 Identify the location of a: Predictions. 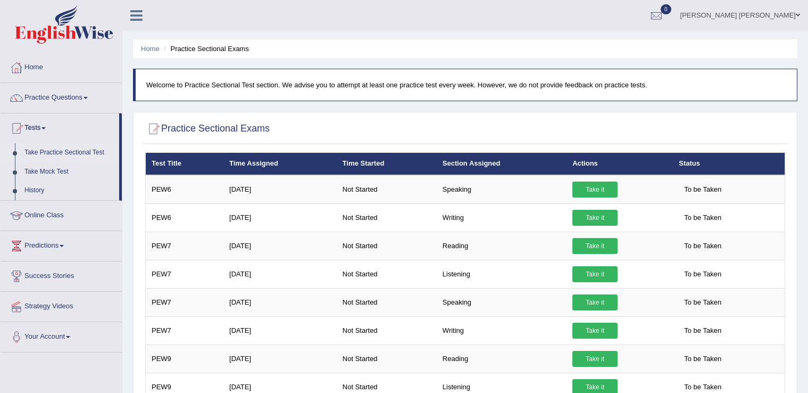
(61, 244).